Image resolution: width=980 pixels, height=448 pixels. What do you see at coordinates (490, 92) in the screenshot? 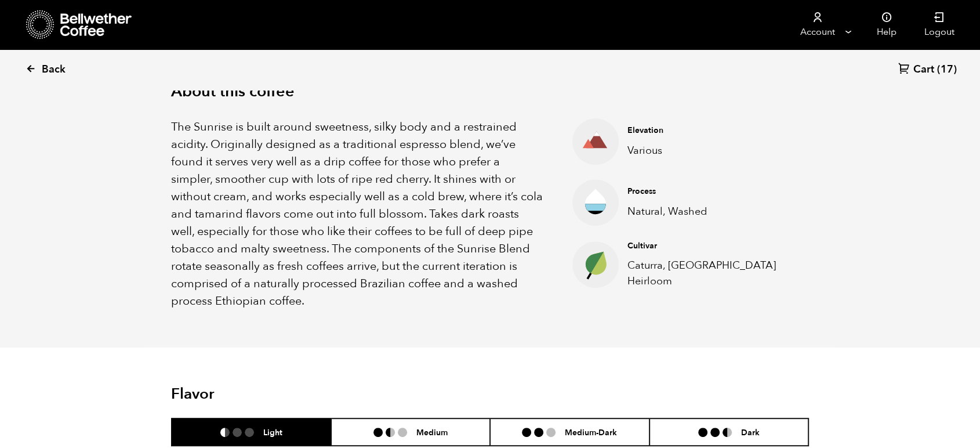
I see `h2: About this coffee` at bounding box center [490, 92].